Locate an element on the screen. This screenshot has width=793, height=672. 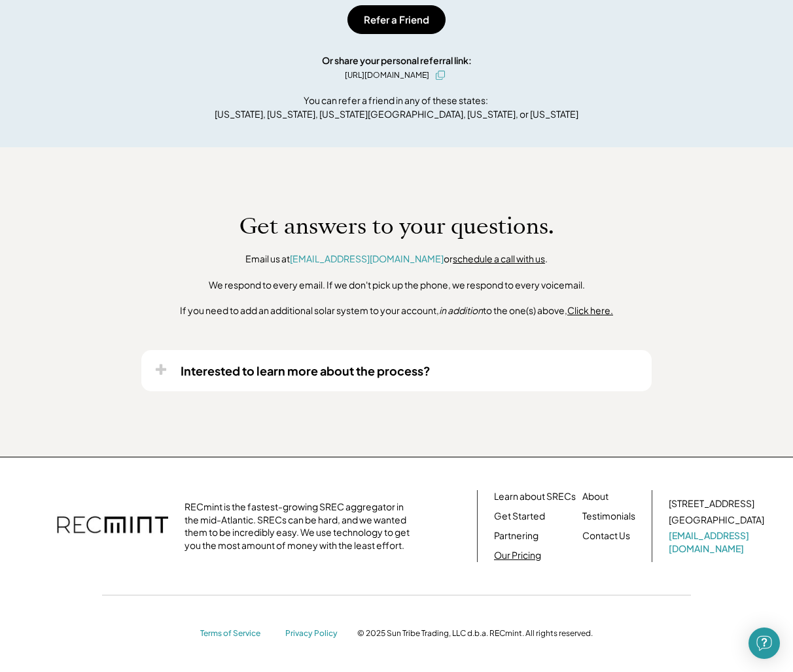
div: Or share your personal referral link: is located at coordinates (397, 61).